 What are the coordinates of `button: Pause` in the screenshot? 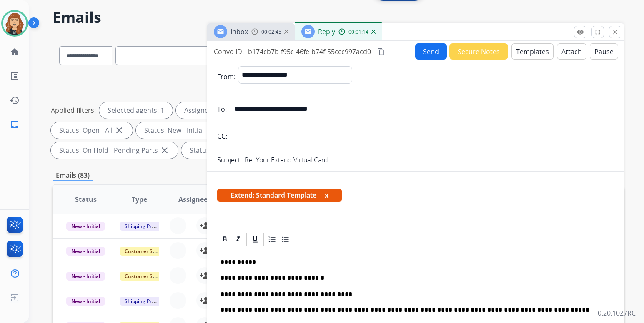 It's located at (604, 51).